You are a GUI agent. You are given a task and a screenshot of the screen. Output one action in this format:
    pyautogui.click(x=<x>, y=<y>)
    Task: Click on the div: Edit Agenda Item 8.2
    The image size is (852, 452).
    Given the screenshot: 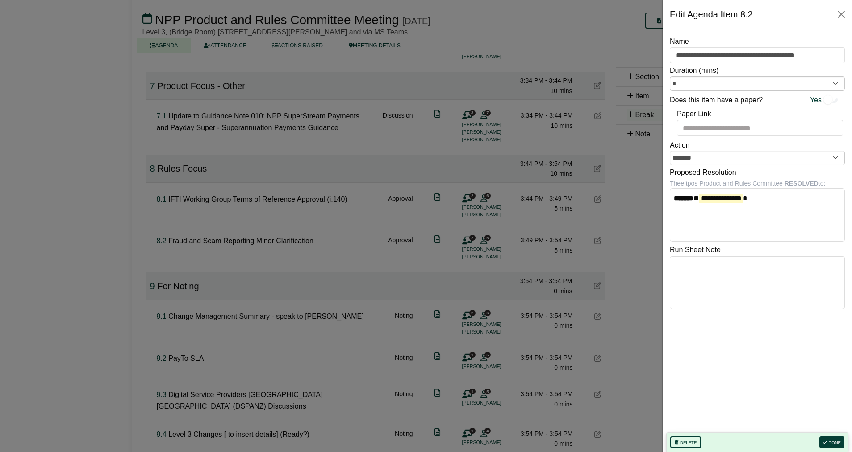 What is the action you would take?
    pyautogui.click(x=711, y=14)
    